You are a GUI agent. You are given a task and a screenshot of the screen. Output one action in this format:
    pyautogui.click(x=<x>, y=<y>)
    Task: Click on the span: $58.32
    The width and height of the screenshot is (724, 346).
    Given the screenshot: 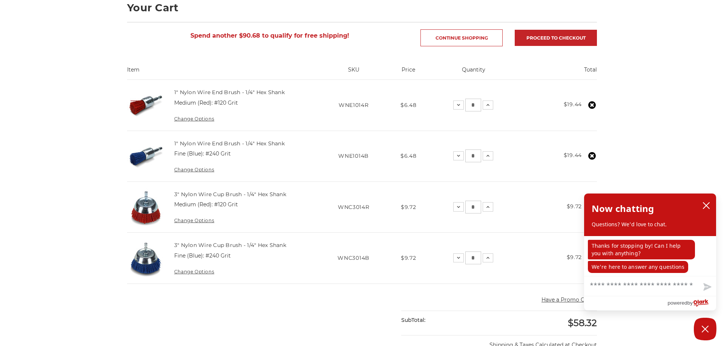 What is the action you would take?
    pyautogui.click(x=582, y=323)
    